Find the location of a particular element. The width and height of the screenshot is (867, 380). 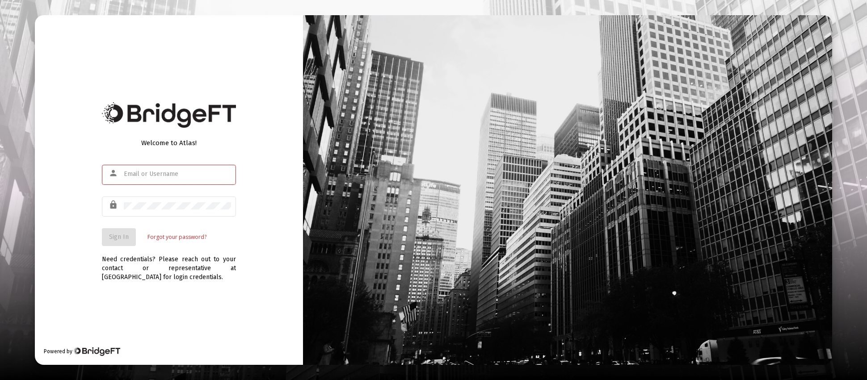

button: Sign In is located at coordinates (119, 237).